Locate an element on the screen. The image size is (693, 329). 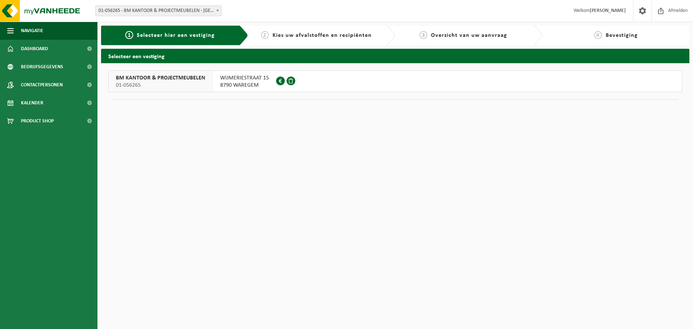
span: 4 is located at coordinates (598, 35).